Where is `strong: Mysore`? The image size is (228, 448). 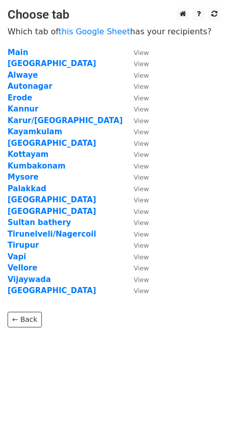
strong: Mysore is located at coordinates (23, 177).